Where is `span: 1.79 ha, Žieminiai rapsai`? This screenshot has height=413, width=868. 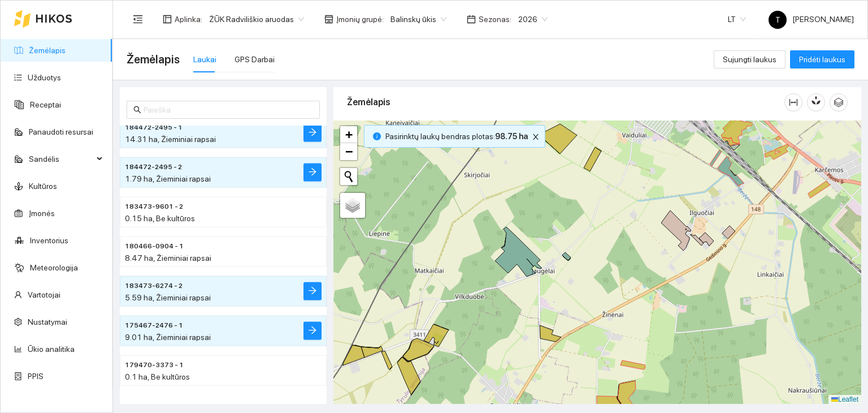 span: 1.79 ha, Žieminiai rapsai is located at coordinates (168, 179).